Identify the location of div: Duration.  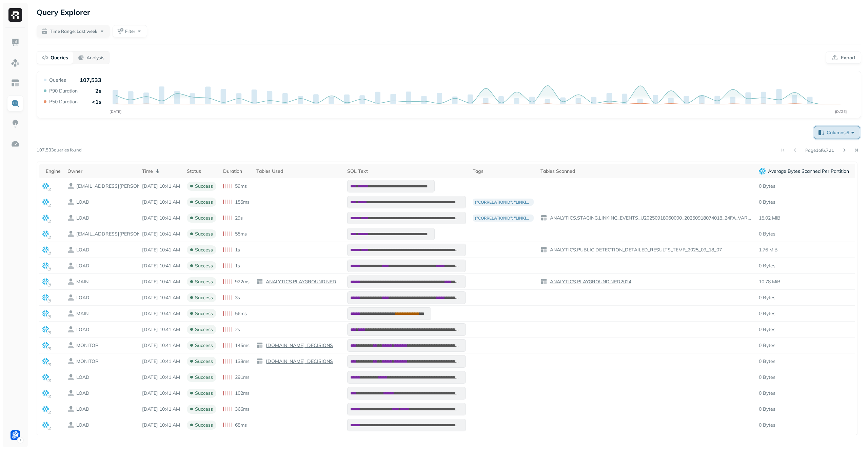
(236, 171).